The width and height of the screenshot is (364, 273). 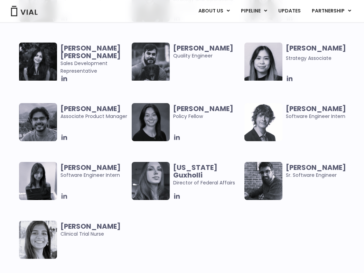 I want to click on a: UPDATES, so click(x=289, y=11).